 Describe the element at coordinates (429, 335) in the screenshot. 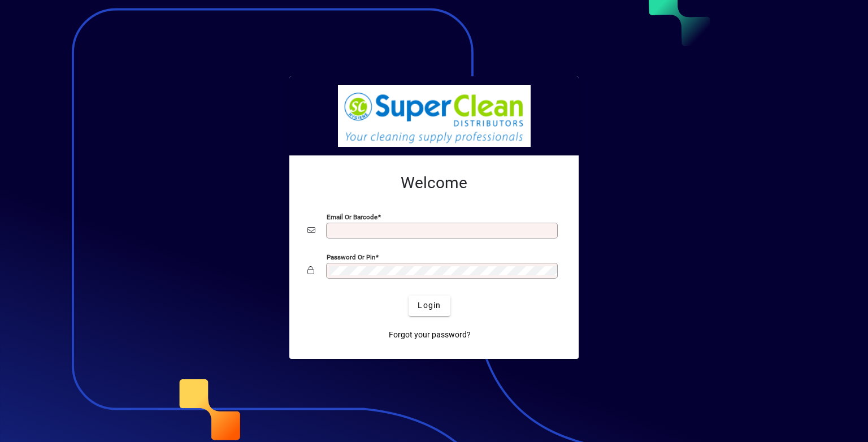

I see `span: Forgot your password?` at that location.